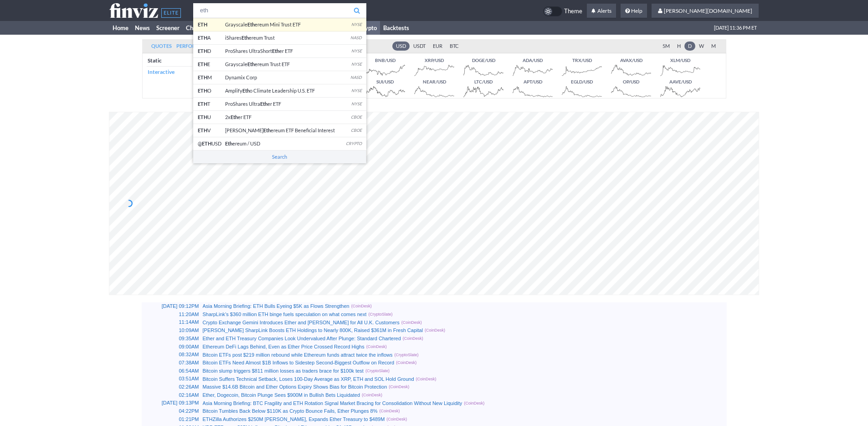  I want to click on td: M, so click(209, 78).